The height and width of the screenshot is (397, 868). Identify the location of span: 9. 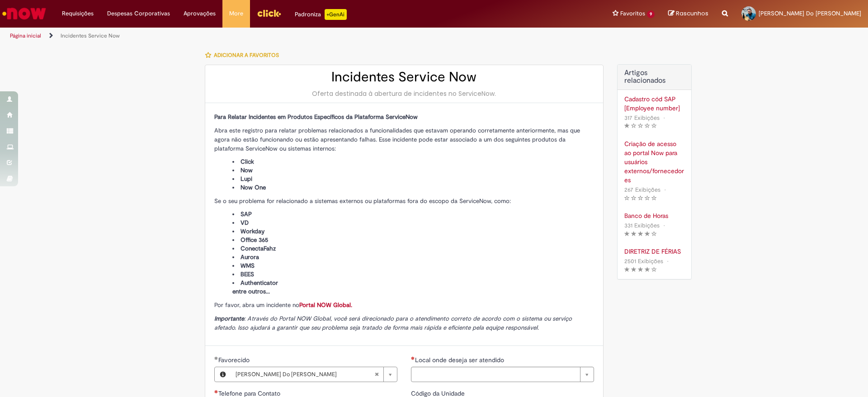
(650, 14).